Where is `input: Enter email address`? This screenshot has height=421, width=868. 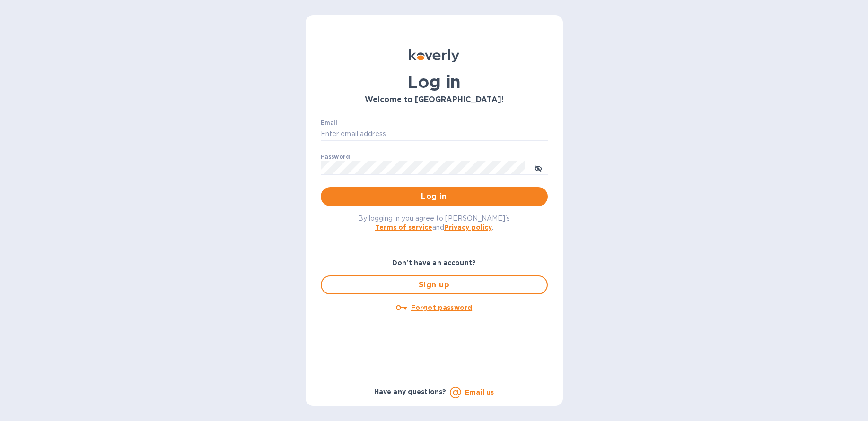 input: Enter email address is located at coordinates (435, 134).